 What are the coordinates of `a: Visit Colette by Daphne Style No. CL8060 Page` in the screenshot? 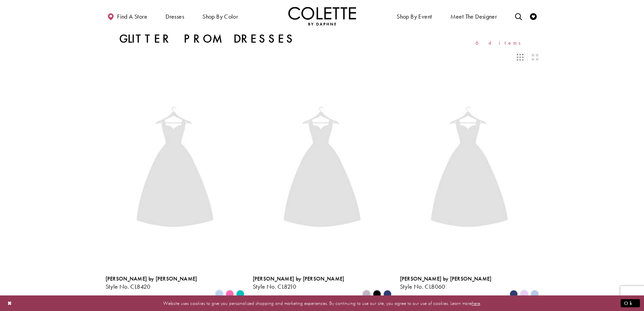 It's located at (469, 170).